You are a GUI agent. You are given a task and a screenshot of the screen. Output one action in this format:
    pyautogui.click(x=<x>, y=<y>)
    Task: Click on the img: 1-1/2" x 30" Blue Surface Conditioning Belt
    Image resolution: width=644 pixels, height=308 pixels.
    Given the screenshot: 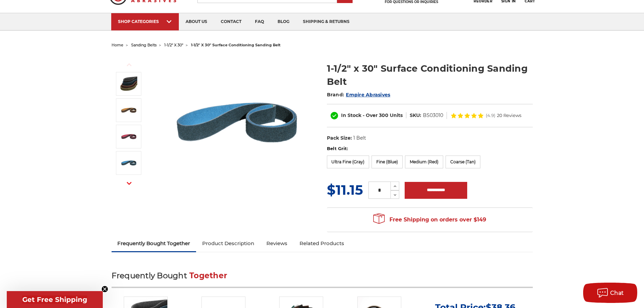 What is the action you would take?
    pyautogui.click(x=129, y=163)
    